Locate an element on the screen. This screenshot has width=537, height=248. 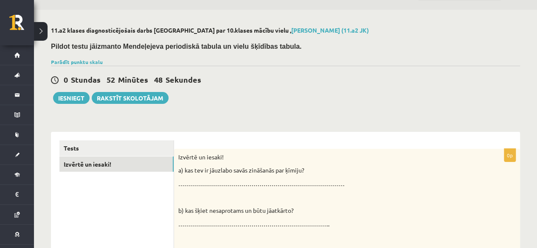
span: 48 is located at coordinates (158, 79).